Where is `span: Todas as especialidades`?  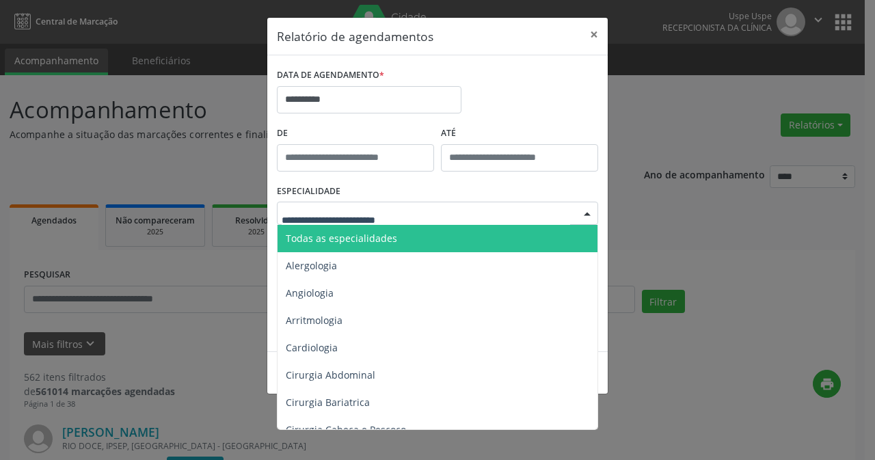
span: Todas as especialidades is located at coordinates (341, 238).